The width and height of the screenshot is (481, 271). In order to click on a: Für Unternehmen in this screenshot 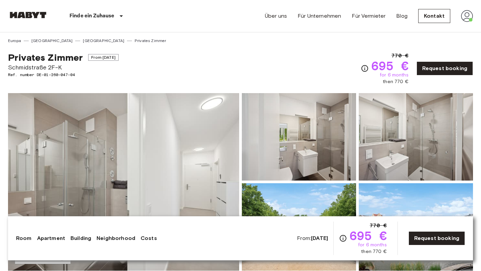, I will do `click(319, 16)`.